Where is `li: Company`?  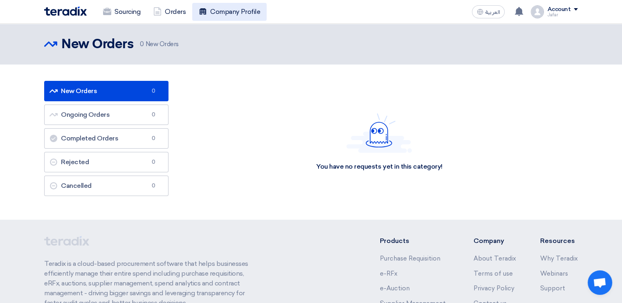
li: Company is located at coordinates (494, 241).